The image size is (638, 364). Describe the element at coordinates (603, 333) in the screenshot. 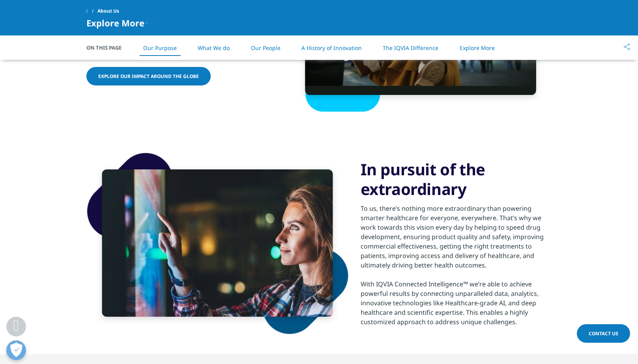

I see `a: Contact Us` at that location.